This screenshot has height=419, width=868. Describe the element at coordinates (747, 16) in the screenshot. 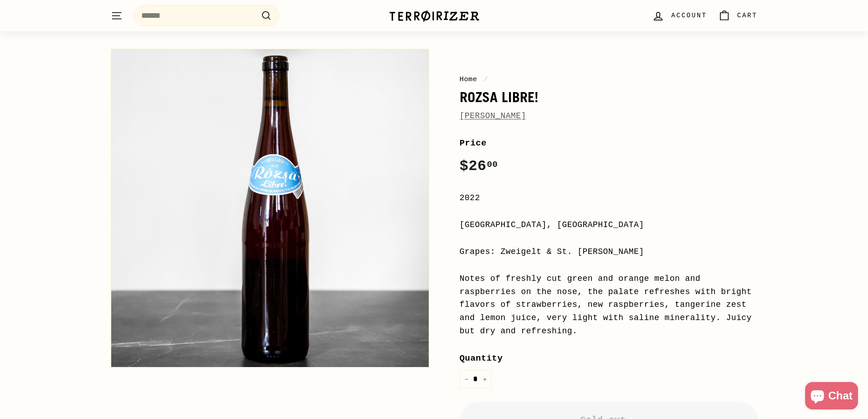

I see `span: Cart` at that location.